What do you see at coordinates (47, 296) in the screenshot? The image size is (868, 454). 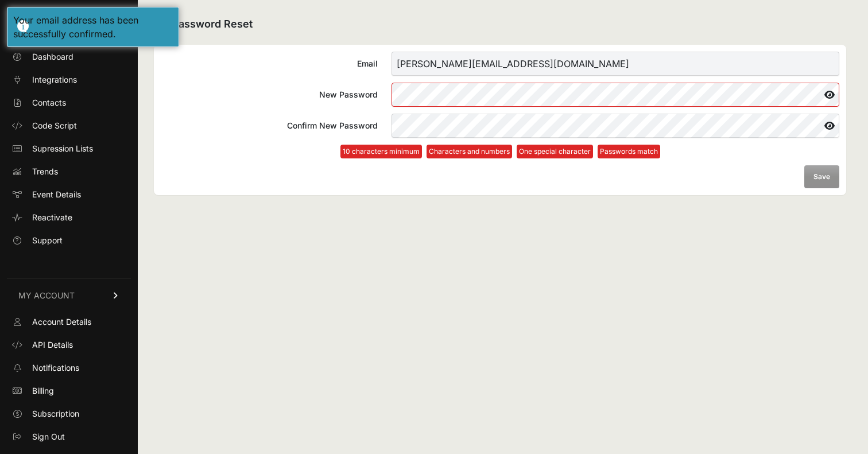 I see `span: MY ACCOUNT` at bounding box center [47, 296].